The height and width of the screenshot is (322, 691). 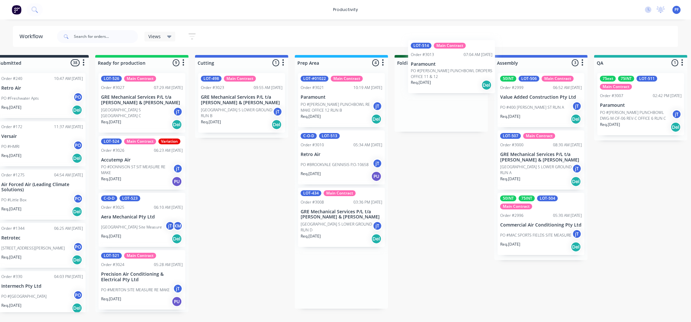 I want to click on span: Views, so click(x=154, y=36).